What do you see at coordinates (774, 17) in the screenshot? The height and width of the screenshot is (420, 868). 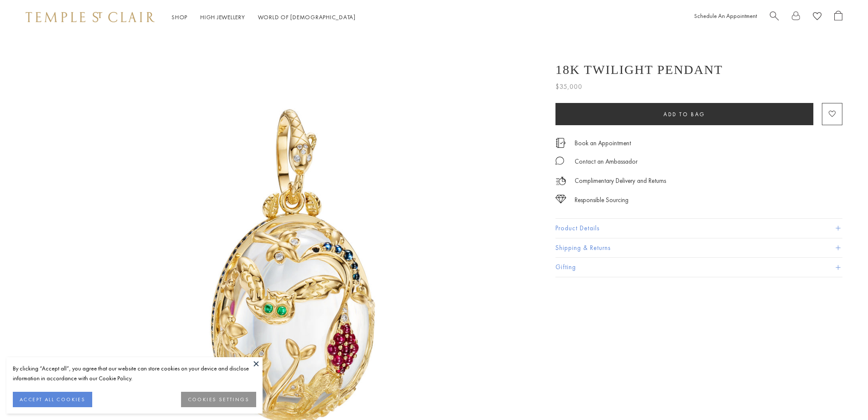 I see `a: Search` at bounding box center [774, 17].